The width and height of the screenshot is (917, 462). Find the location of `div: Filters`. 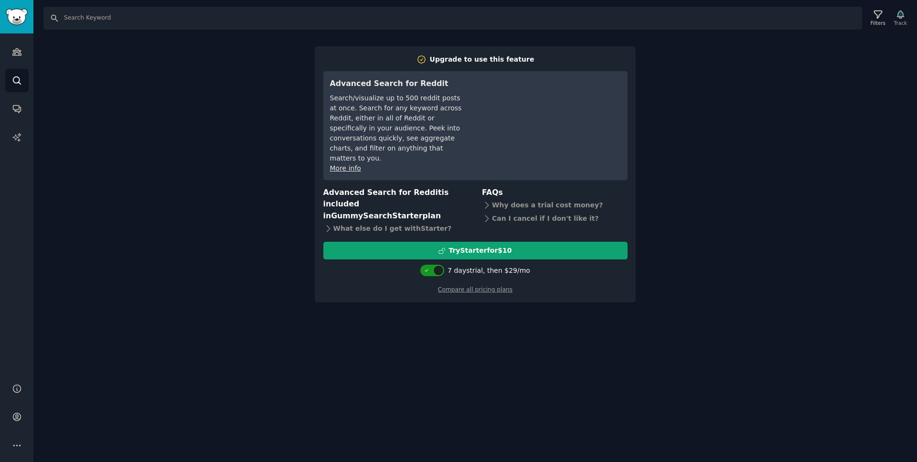

div: Filters is located at coordinates (878, 23).